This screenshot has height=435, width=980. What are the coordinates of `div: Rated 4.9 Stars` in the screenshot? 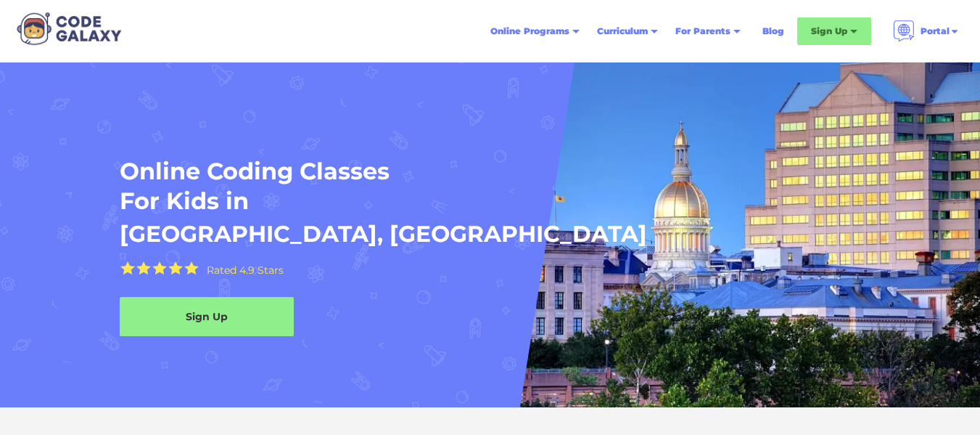 It's located at (245, 270).